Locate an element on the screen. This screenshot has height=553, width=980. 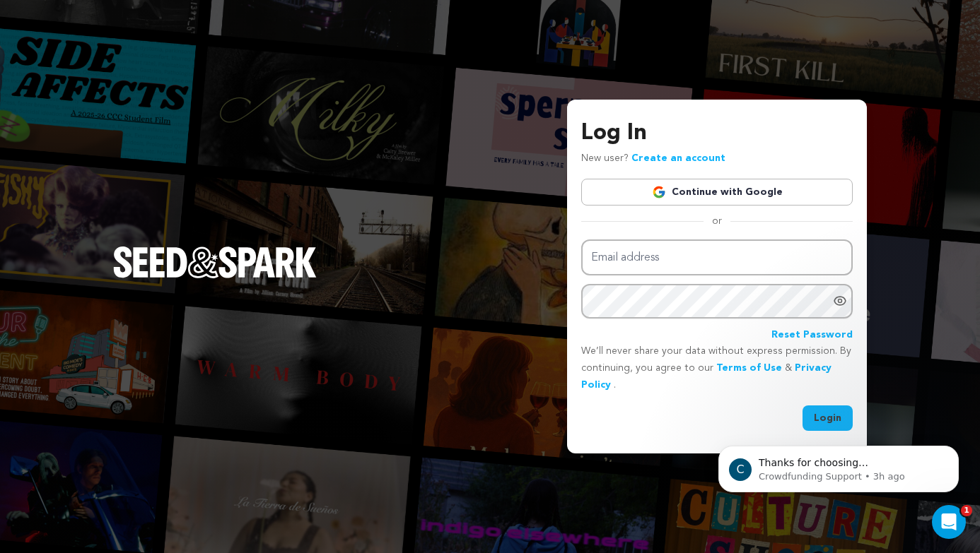
p: Thanks for choosing Seed&amp;Spark for your project! If you have any questions as you go, just le... is located at coordinates (153, 47).